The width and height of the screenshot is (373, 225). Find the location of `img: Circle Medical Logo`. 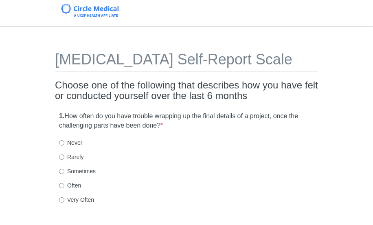

img: Circle Medical Logo is located at coordinates (90, 10).